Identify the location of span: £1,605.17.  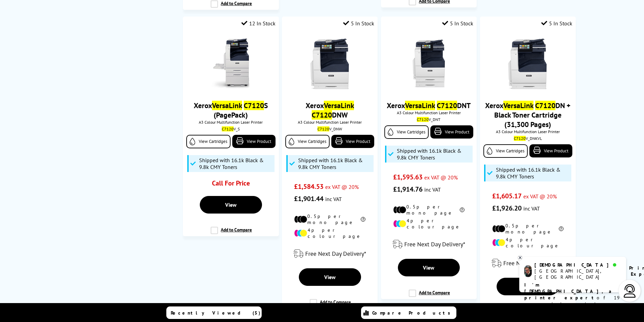
(507, 195).